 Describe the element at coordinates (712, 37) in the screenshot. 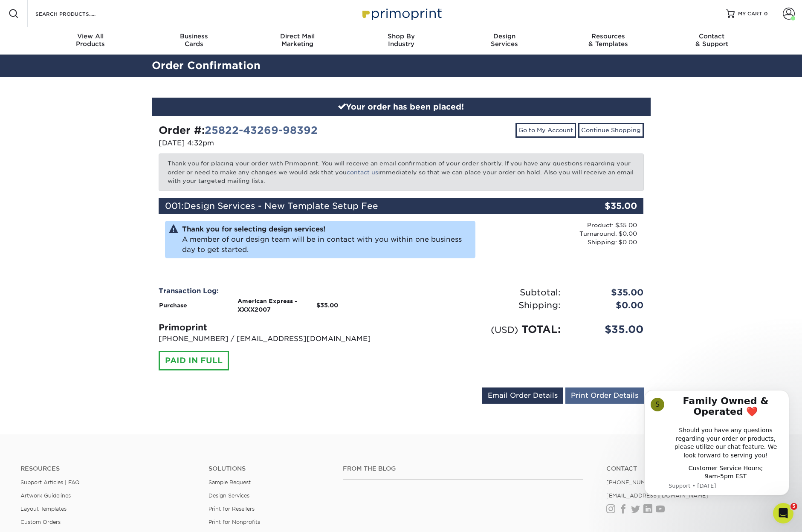

I see `span: Contact` at that location.